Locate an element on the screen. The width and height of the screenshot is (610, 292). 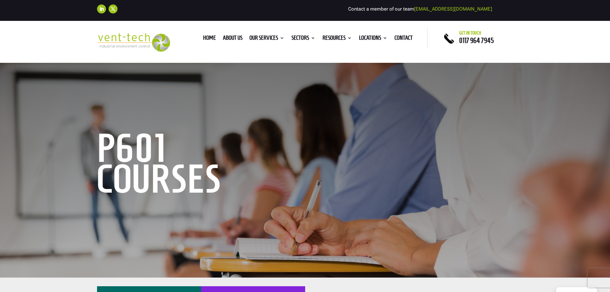
span: 0117 964 7945 is located at coordinates (477, 40).